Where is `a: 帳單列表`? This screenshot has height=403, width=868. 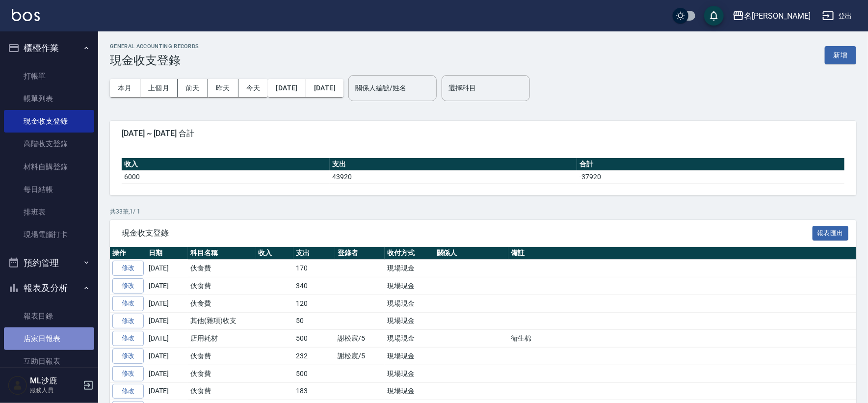 a: 帳單列表 is located at coordinates (49, 99).